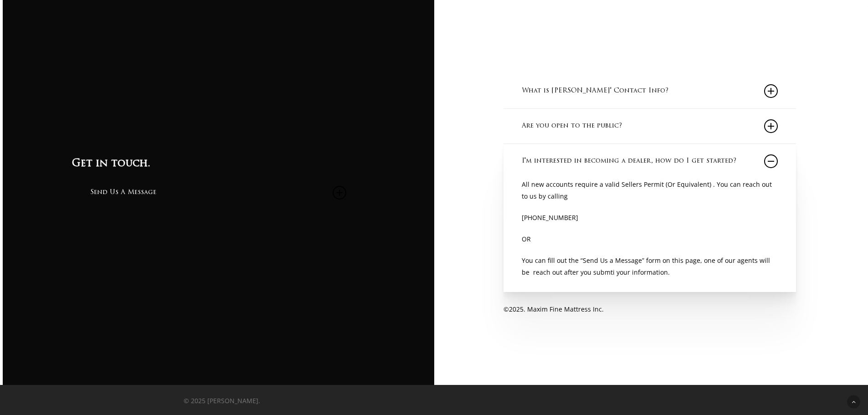  Describe the element at coordinates (650, 267) in the screenshot. I see `p: You can fill out the “Send Us a Message” form on this page, one of our agents will be reach out a...` at that location.